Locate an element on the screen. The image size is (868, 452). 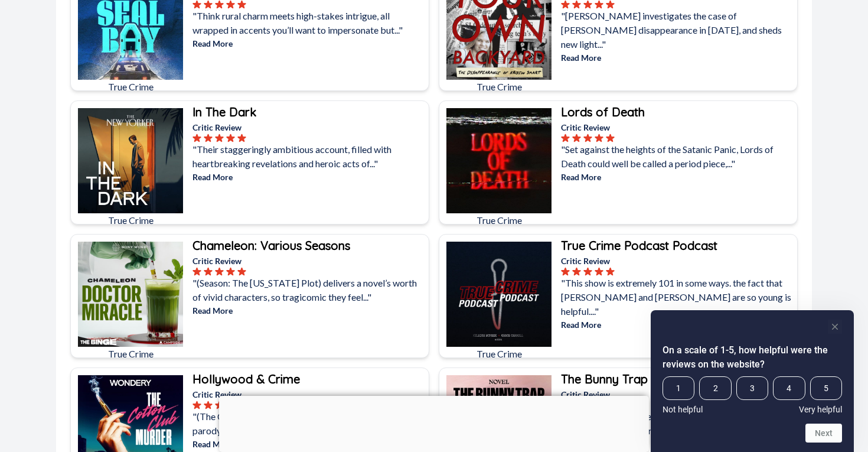
b: Chameleon: Various Seasons is located at coordinates (271, 245).